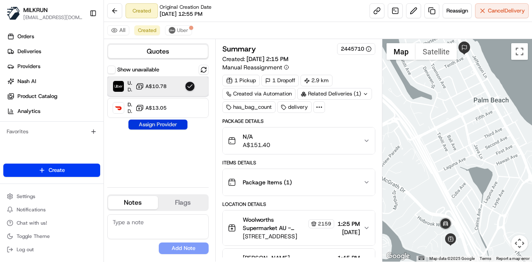  Describe the element at coordinates (256, 67) in the screenshot. I see `button: Manual Reassignment` at that location.